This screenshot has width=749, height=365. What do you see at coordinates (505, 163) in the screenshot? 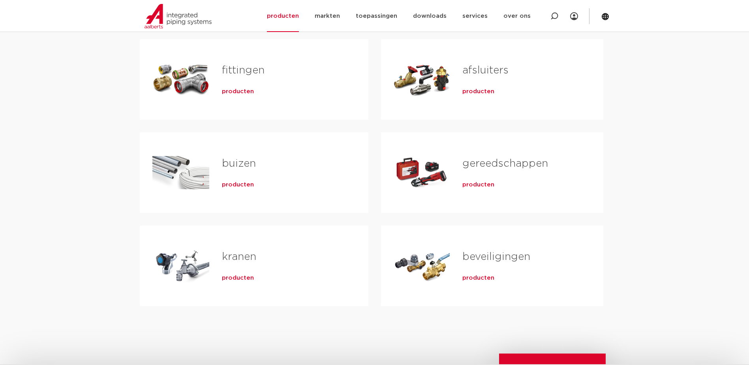
I see `a: gereedschappen` at bounding box center [505, 163].